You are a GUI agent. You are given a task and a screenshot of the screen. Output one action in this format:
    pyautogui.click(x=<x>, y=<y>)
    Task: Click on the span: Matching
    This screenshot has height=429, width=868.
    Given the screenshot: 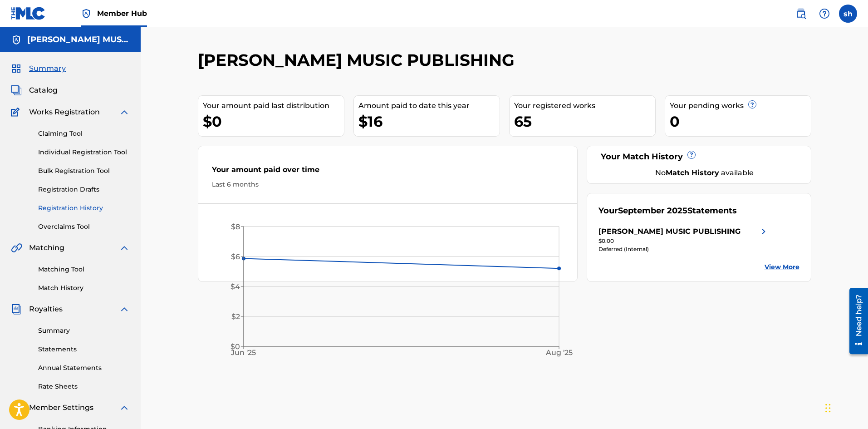 What is the action you would take?
    pyautogui.click(x=47, y=248)
    